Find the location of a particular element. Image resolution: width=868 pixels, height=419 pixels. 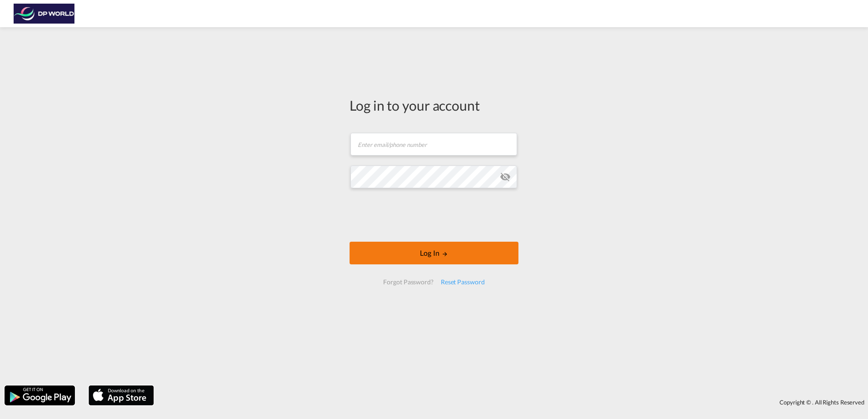

div: Forgot Password? is located at coordinates (408, 282).